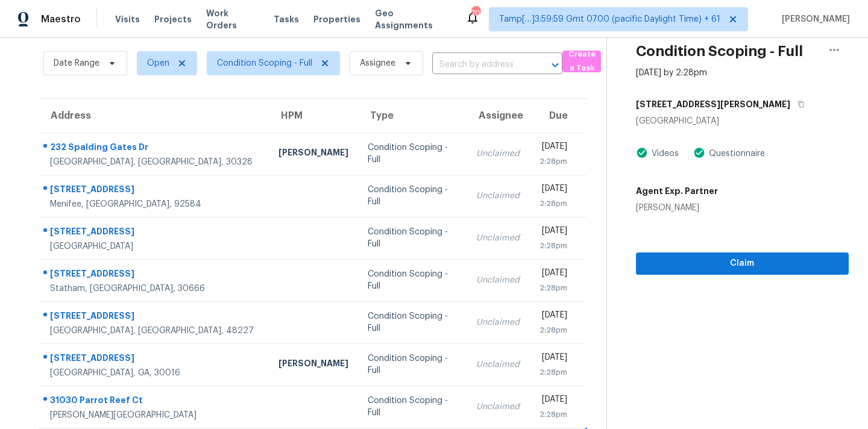  Describe the element at coordinates (582, 62) in the screenshot. I see `button: Create a Task` at that location.